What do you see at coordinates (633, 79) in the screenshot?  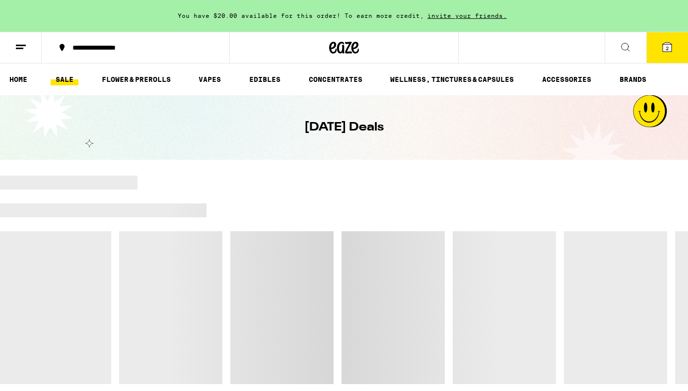 I see `a: BRANDS` at bounding box center [633, 79].